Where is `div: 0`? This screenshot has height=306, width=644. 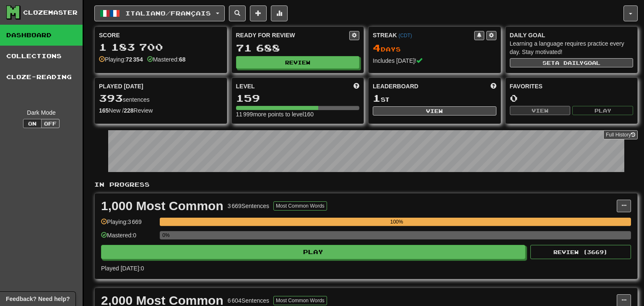 div: 0 is located at coordinates (571, 98).